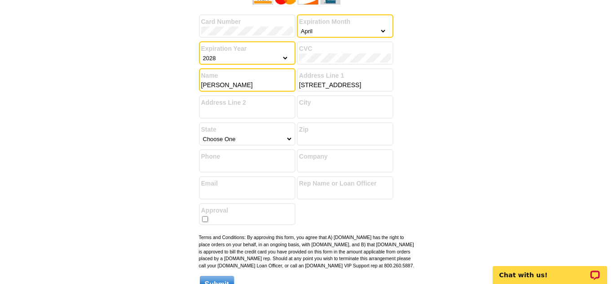  What do you see at coordinates (247, 210) in the screenshot?
I see `label: Approval` at bounding box center [247, 210].